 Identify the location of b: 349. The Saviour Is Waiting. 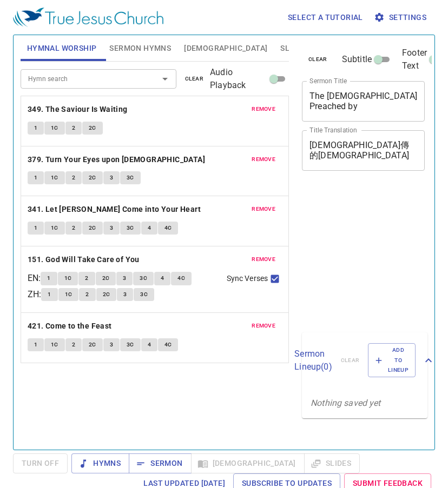
(77, 109).